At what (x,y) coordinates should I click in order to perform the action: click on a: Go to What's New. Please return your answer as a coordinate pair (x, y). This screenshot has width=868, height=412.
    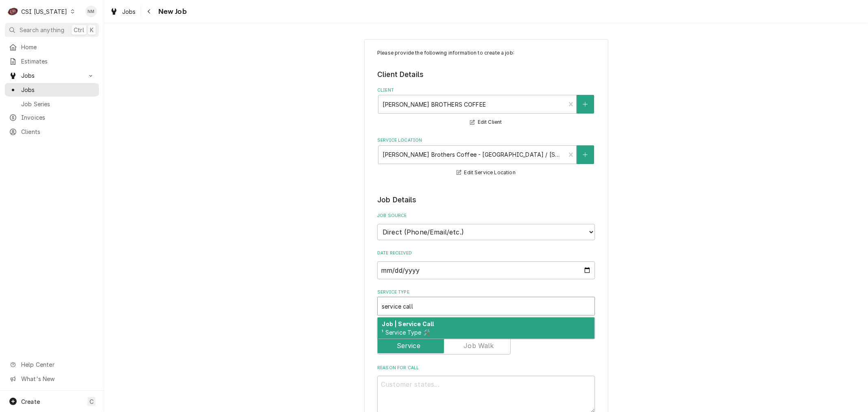
    Looking at the image, I should click on (52, 378).